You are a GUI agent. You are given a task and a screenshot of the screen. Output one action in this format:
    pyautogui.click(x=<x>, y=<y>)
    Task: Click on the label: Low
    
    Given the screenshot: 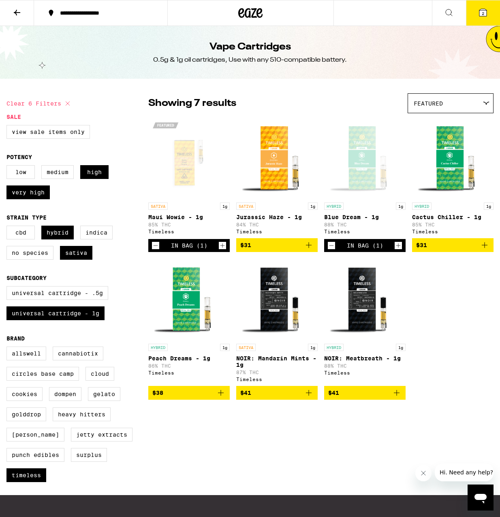 What is the action you would take?
    pyautogui.click(x=21, y=172)
    